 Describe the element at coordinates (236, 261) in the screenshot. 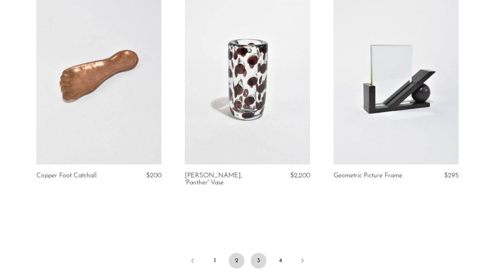

I see `span: 2` at that location.